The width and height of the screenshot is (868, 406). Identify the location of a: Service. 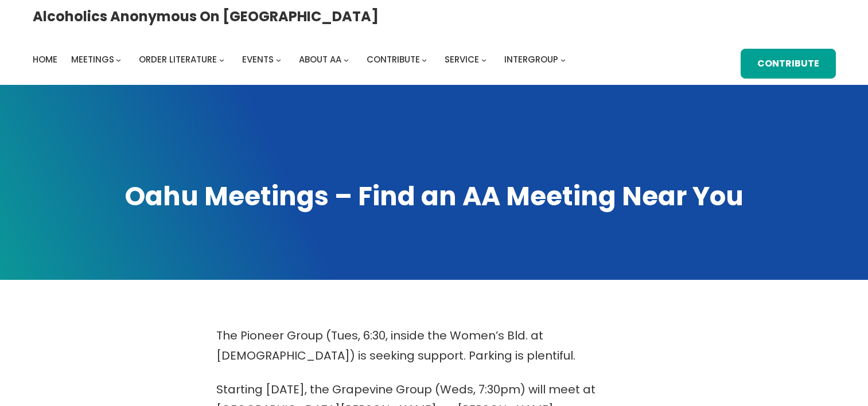
(462, 59).